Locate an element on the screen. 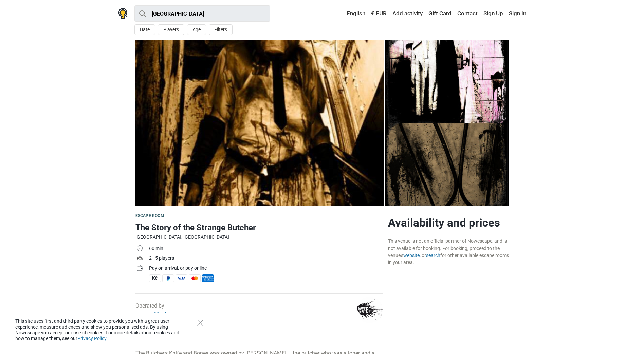 Image resolution: width=644 pixels, height=354 pixels. img: The Story of the Strange Butcher photo 5 is located at coordinates (447, 165).